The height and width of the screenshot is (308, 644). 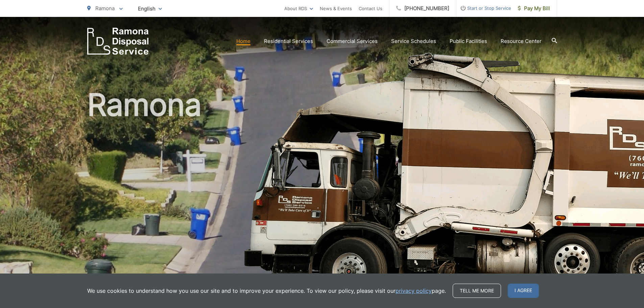 What do you see at coordinates (288, 41) in the screenshot?
I see `a: Residential Services` at bounding box center [288, 41].